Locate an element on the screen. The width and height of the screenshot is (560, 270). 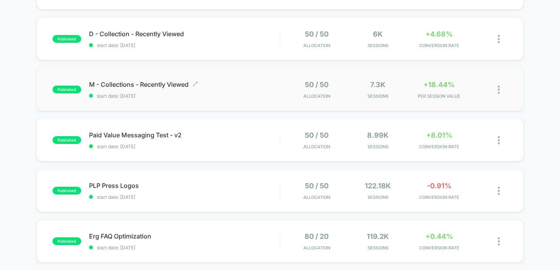
span: PER SESSION VALUE is located at coordinates (439, 96).